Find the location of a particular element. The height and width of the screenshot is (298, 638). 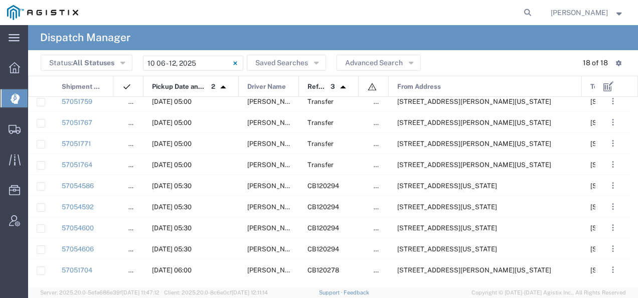

span: Driver Name is located at coordinates (266, 87).